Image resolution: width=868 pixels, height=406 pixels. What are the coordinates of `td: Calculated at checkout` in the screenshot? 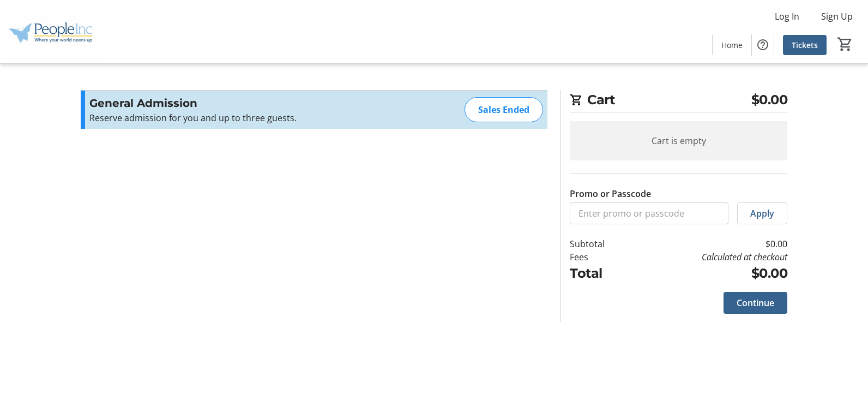 It's located at (710, 257).